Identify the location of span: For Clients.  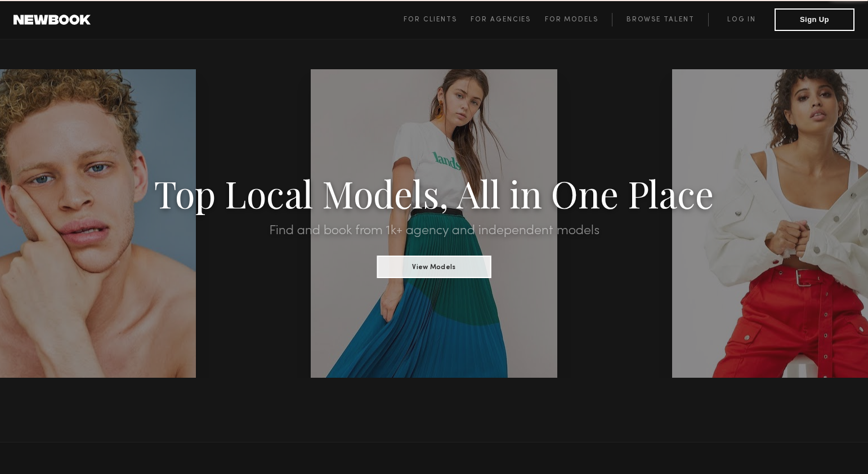
(430, 20).